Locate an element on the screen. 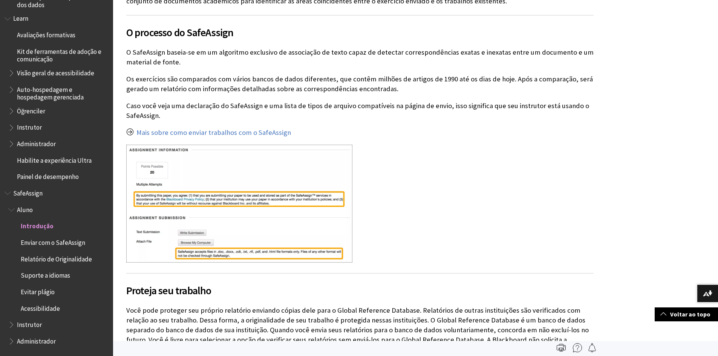 The image size is (718, 356). img: More help is located at coordinates (578, 348).